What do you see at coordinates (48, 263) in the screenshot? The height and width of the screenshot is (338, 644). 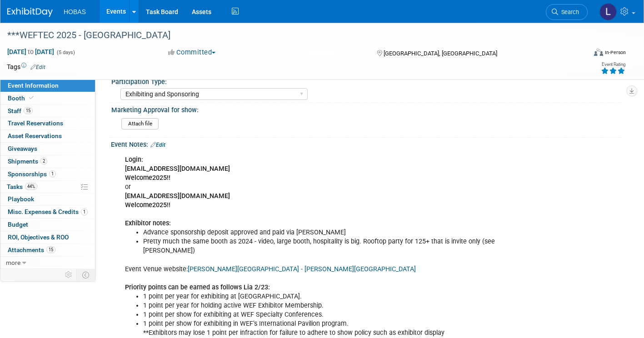 I see `a: more` at bounding box center [48, 263].